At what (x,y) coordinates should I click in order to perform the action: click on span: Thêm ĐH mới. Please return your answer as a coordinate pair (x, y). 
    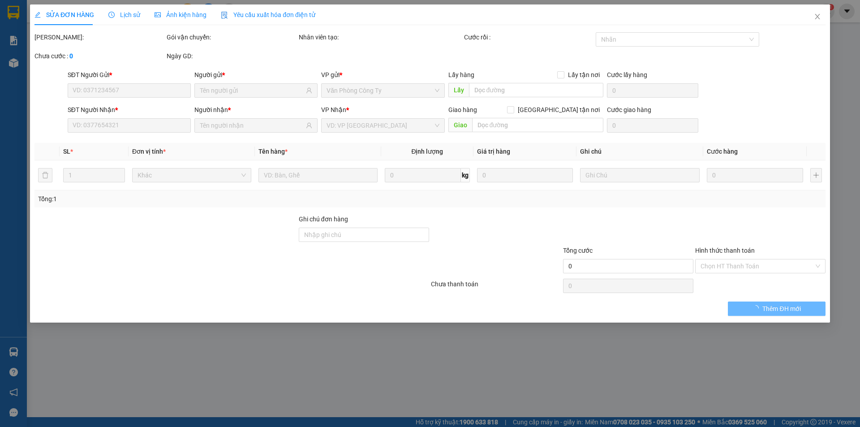
    Looking at the image, I should click on (782, 309).